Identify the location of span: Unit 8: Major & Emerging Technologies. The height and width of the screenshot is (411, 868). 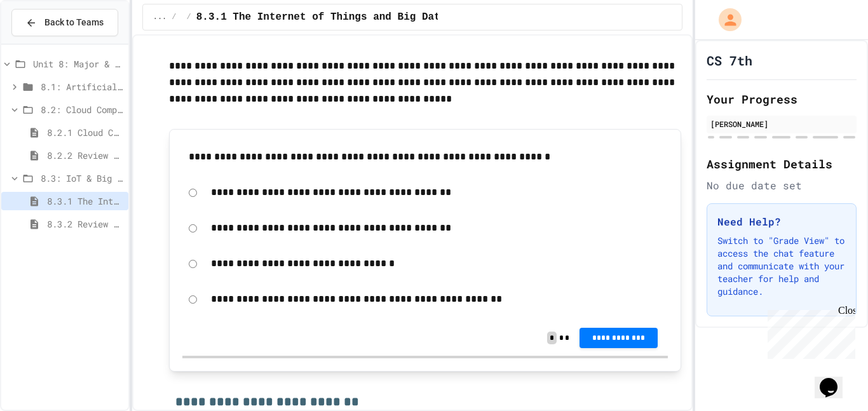
(78, 64).